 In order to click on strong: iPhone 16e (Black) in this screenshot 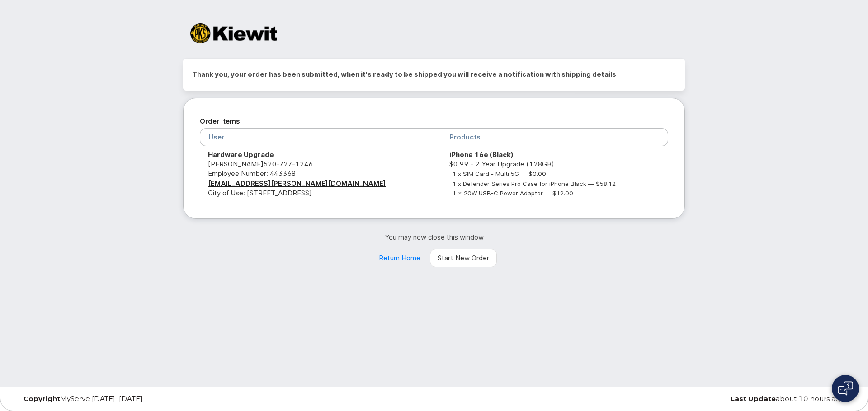, I will do `click(481, 154)`.